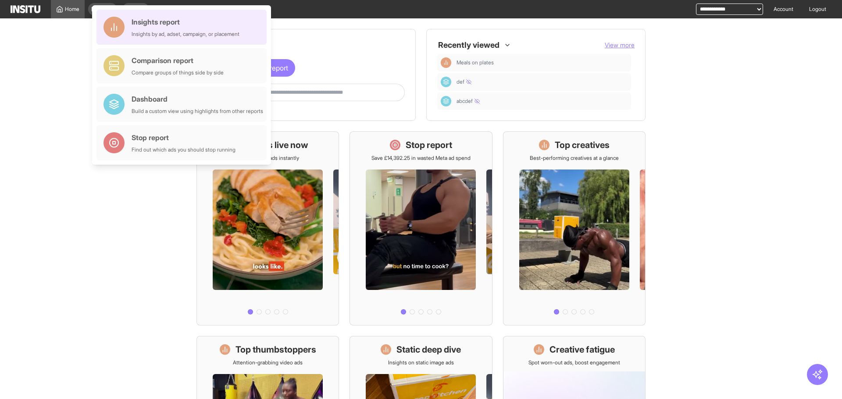 This screenshot has width=842, height=399. I want to click on span: View more, so click(620, 45).